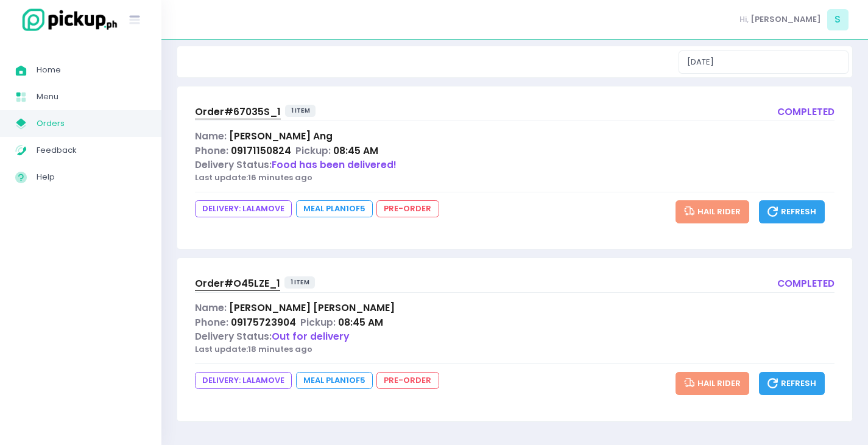  What do you see at coordinates (280, 349) in the screenshot?
I see `span: 18 minutes ago` at bounding box center [280, 349].